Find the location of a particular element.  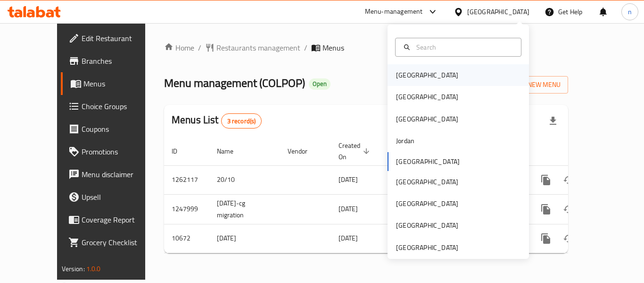

td: 20/10 is located at coordinates (244, 179).